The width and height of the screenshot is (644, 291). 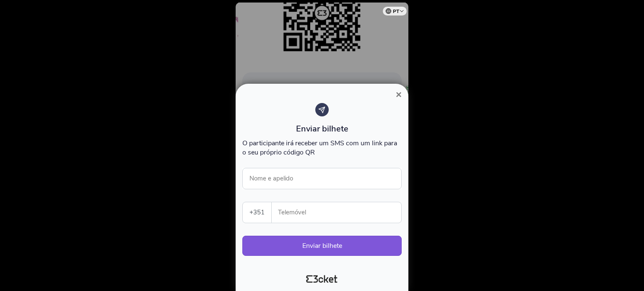 What do you see at coordinates (322, 178) in the screenshot?
I see `input: Nome e apelido` at bounding box center [322, 178].